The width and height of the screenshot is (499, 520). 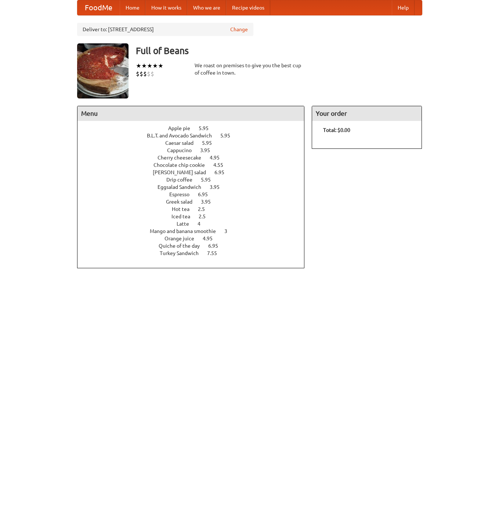 I want to click on a: Greek salad 3.95, so click(x=195, y=202).